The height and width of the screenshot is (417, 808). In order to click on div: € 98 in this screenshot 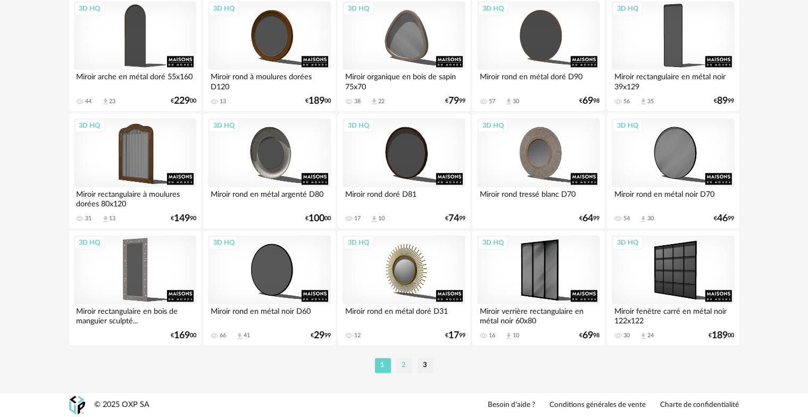, I will do `click(590, 101)`.